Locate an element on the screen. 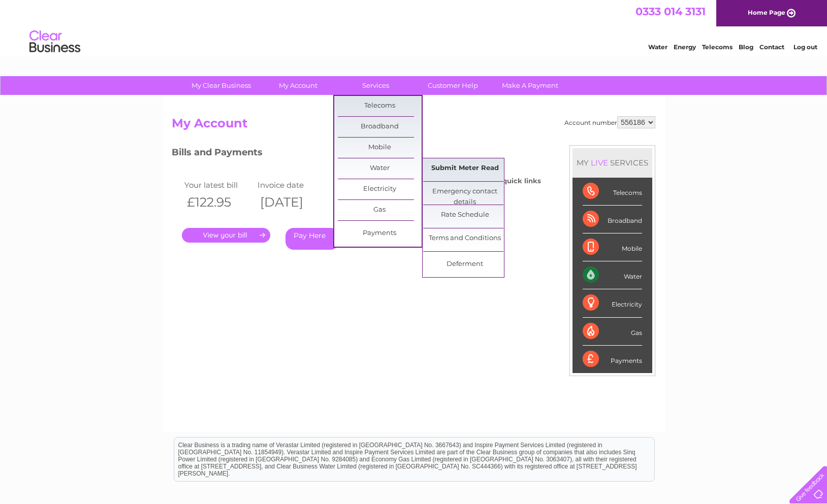 This screenshot has height=504, width=827. th: £122.95 is located at coordinates (218, 202).